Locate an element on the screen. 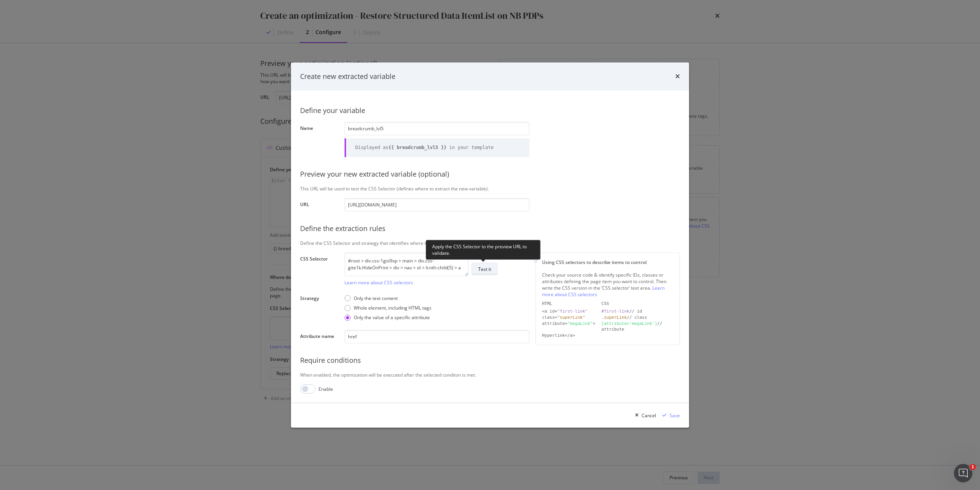  button: Test it is located at coordinates (484, 269).